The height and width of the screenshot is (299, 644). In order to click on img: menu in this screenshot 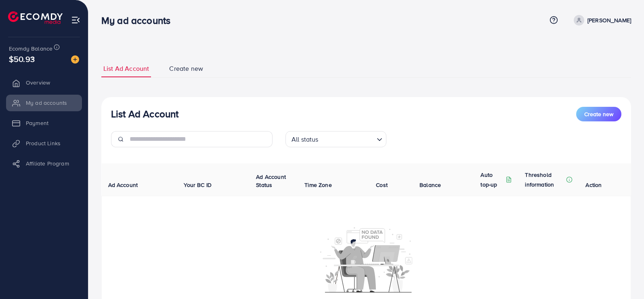, I will do `click(75, 19)`.